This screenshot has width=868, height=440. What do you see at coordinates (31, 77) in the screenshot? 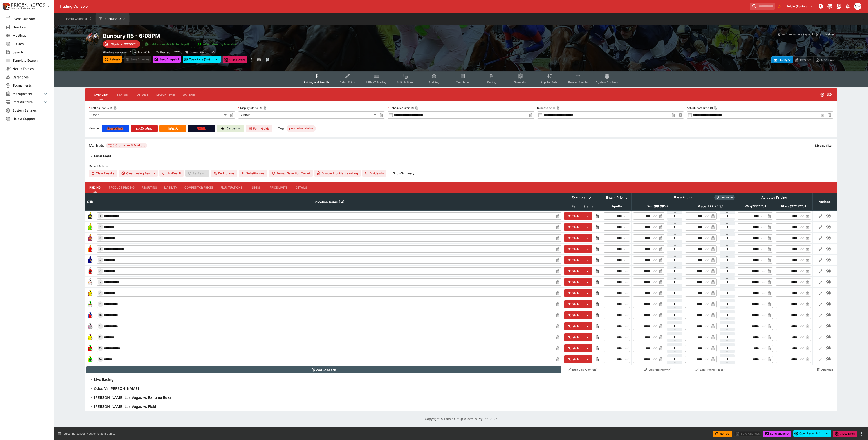
I see `span: Categories` at bounding box center [31, 77].